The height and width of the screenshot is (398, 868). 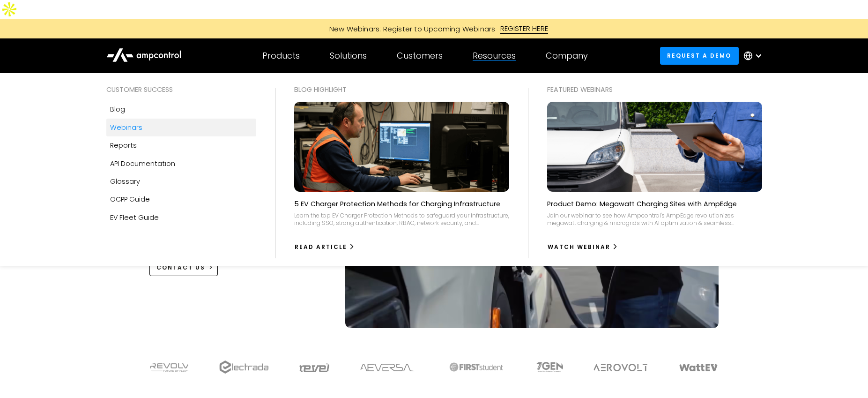 I want to click on div: Reports, so click(x=123, y=145).